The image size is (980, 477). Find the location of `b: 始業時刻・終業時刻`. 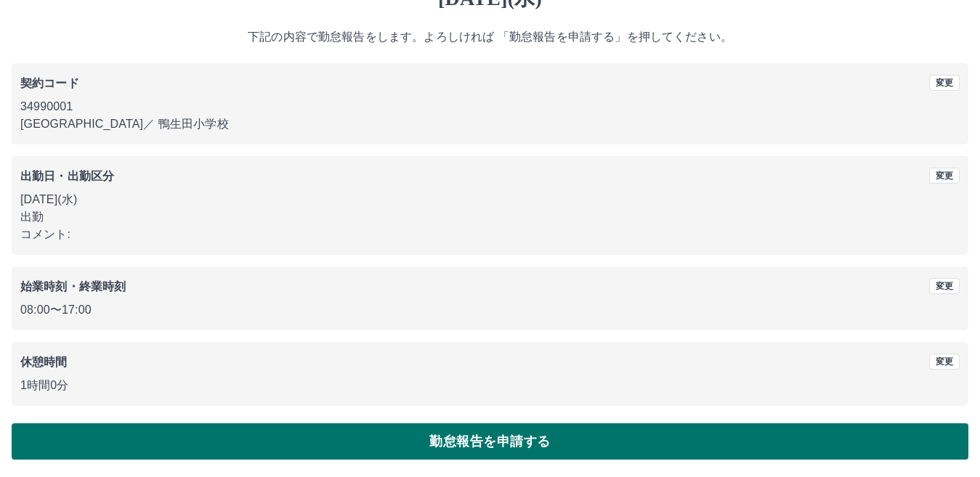

b: 始業時刻・終業時刻 is located at coordinates (73, 286).